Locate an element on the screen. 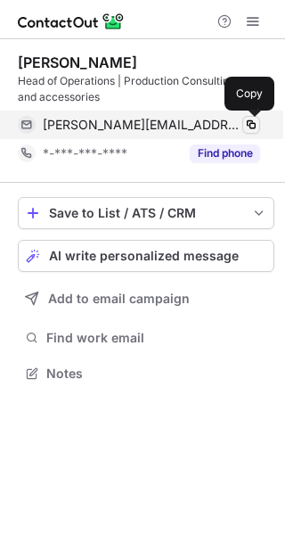 This screenshot has width=285, height=535. div: Save to List / ATS / CRM is located at coordinates (146, 213).